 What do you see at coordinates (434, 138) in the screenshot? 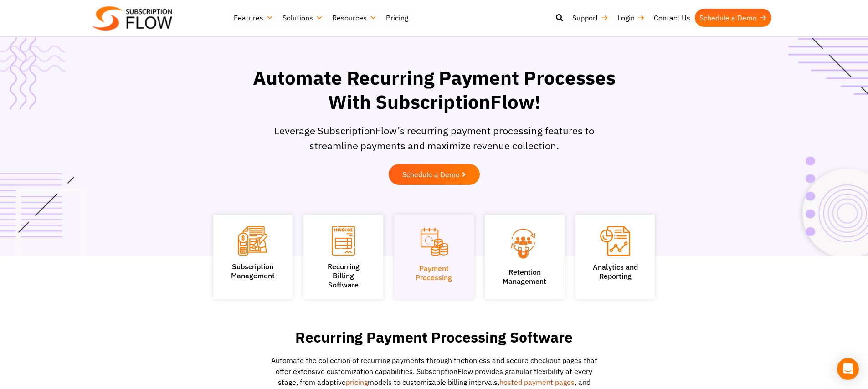
I see `p: Leverage SubscriptionFlow’s recurring payment processing features to streamline payments and maxi...` at bounding box center [434, 138].